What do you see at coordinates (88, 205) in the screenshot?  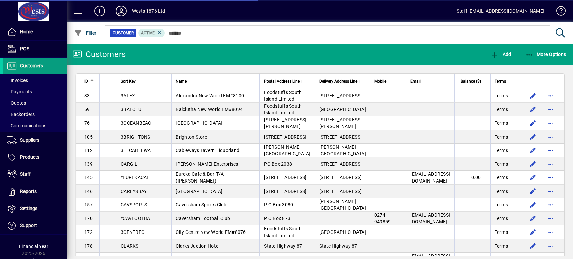 I see `span: 157` at bounding box center [88, 205].